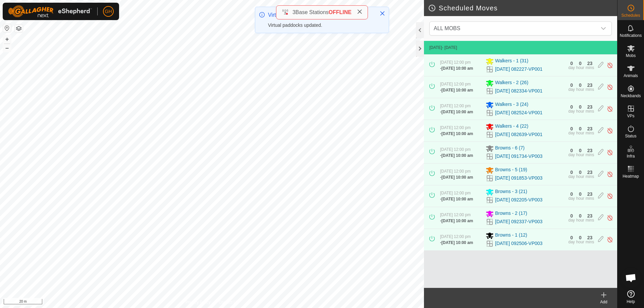 The height and width of the screenshot is (308, 644). What do you see at coordinates (50, 12) in the screenshot?
I see `img: Gallagher Logo` at bounding box center [50, 12].